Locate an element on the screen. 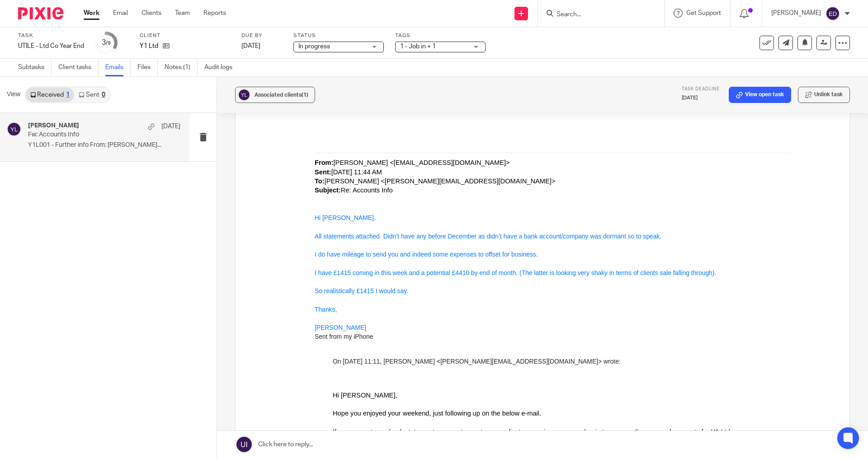 This screenshot has width=868, height=458. div: 3 is located at coordinates (106, 42).